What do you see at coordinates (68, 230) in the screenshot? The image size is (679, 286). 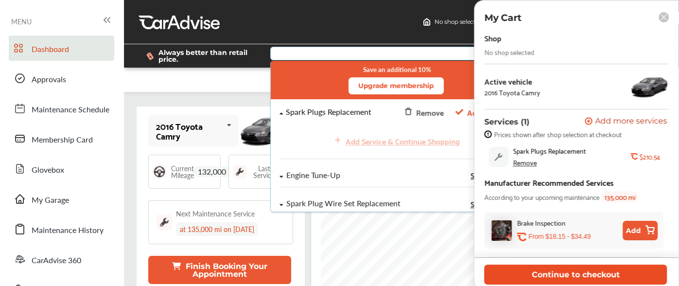 I see `span: Maintenance History` at bounding box center [68, 230].